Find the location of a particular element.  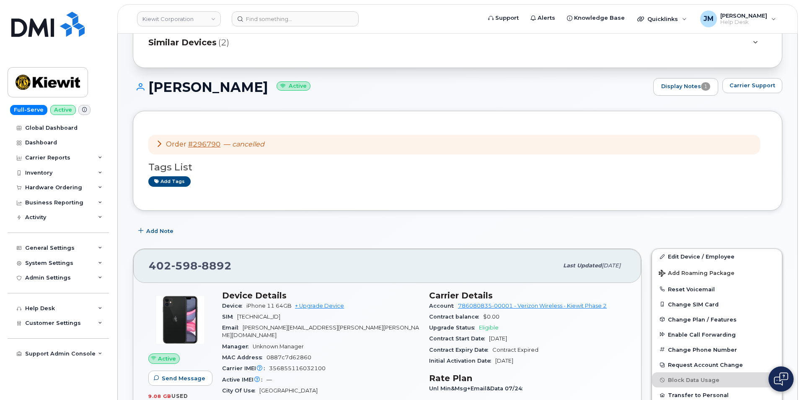

button: Enable Call Forwarding is located at coordinates (717, 334).